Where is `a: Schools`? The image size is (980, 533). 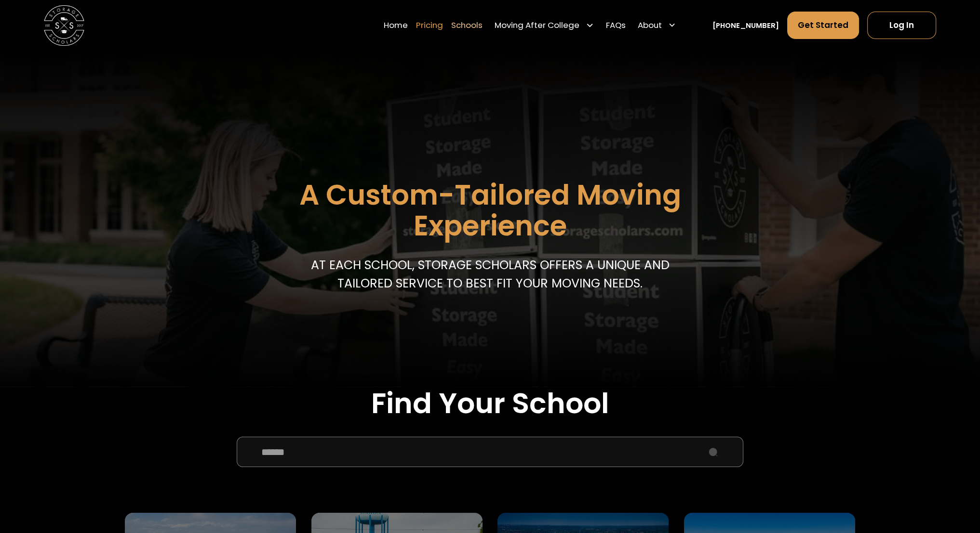
a: Schools is located at coordinates (466, 25).